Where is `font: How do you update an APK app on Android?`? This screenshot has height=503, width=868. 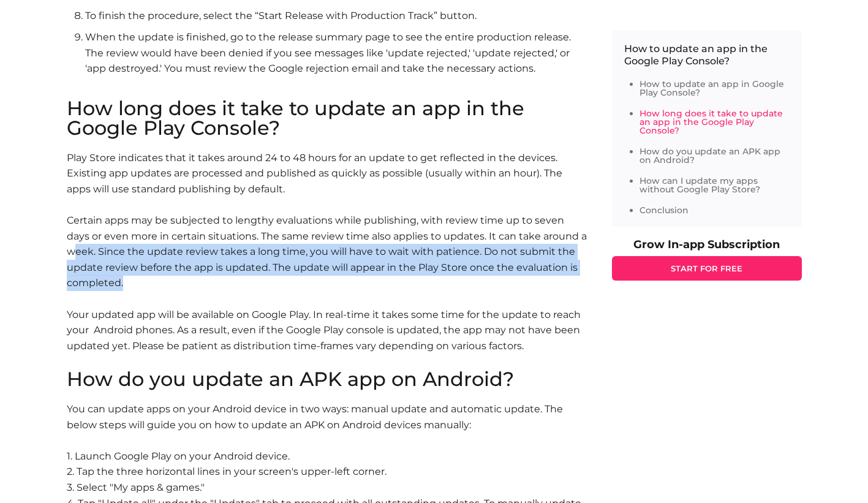 font: How do you update an APK app on Android? is located at coordinates (290, 379).